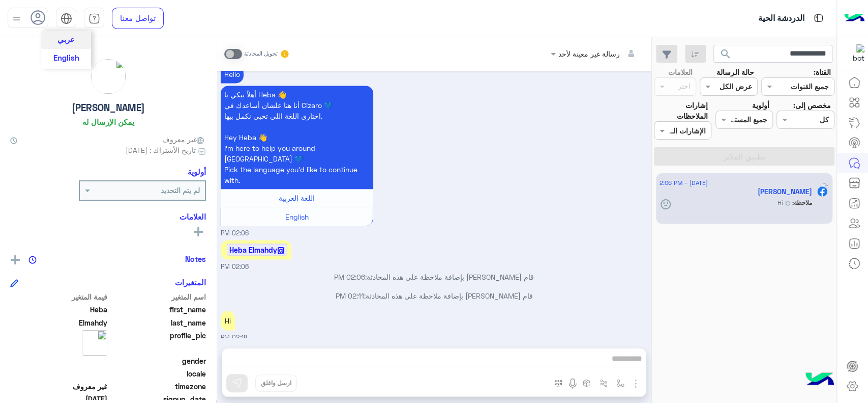 This screenshot has height=403, width=868. I want to click on h6: Notes, so click(196, 259).